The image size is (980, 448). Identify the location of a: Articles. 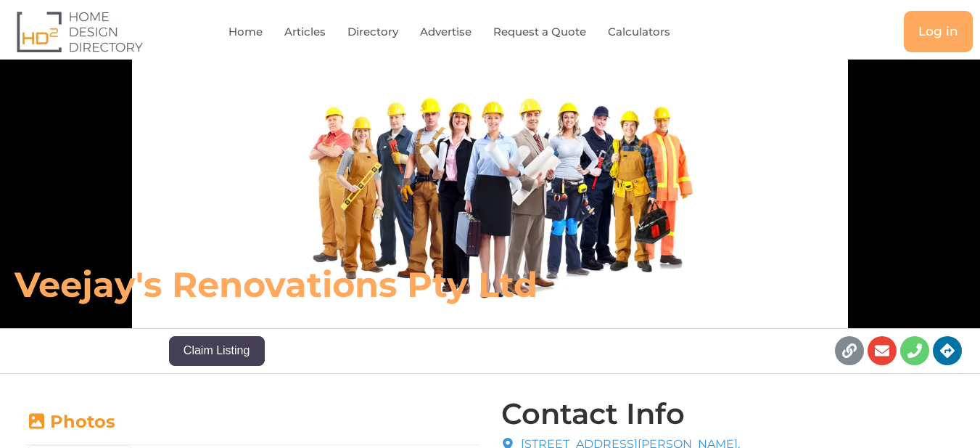
(304, 32).